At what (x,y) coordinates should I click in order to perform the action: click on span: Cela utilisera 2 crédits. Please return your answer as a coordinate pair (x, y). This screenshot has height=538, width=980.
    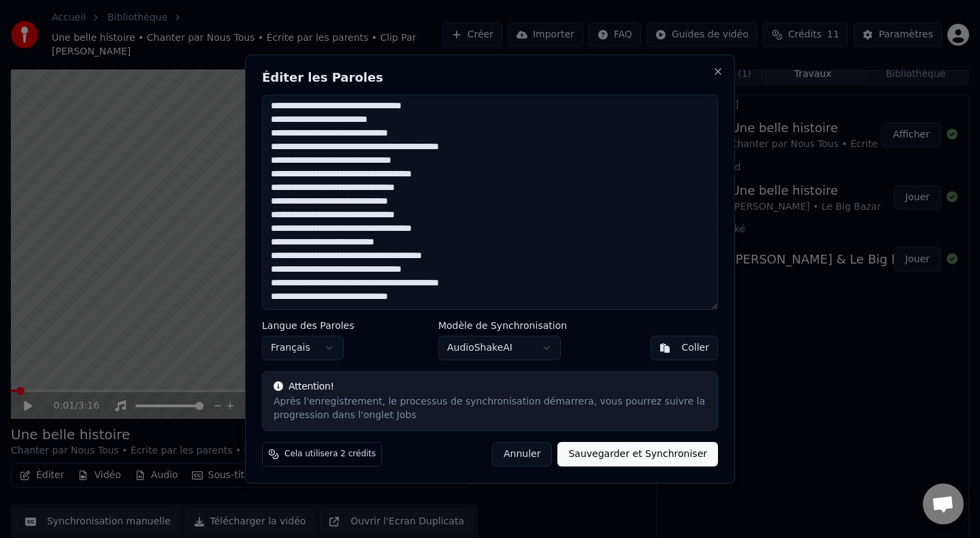
    Looking at the image, I should click on (330, 454).